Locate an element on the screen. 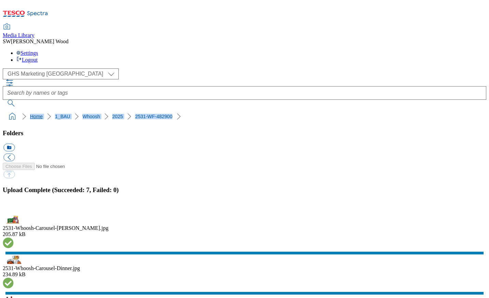 The width and height of the screenshot is (489, 298). div: 2531-Whoosh-Carousel-Dinner.jpg is located at coordinates (244, 269).